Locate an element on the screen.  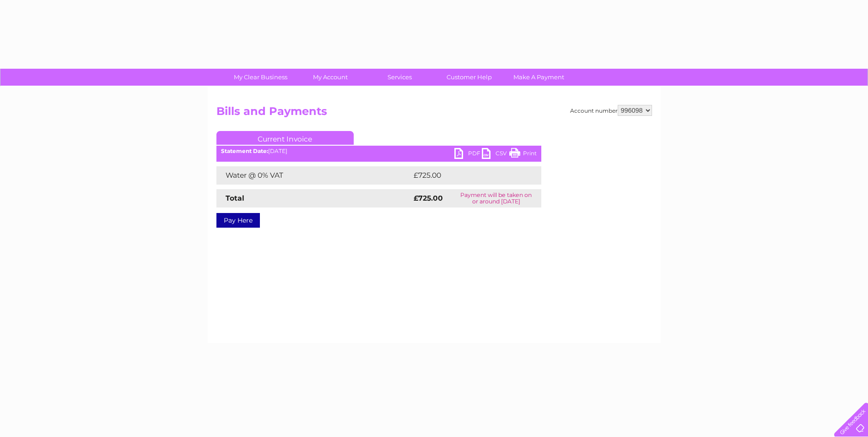
a: Customer Help is located at coordinates (469, 77).